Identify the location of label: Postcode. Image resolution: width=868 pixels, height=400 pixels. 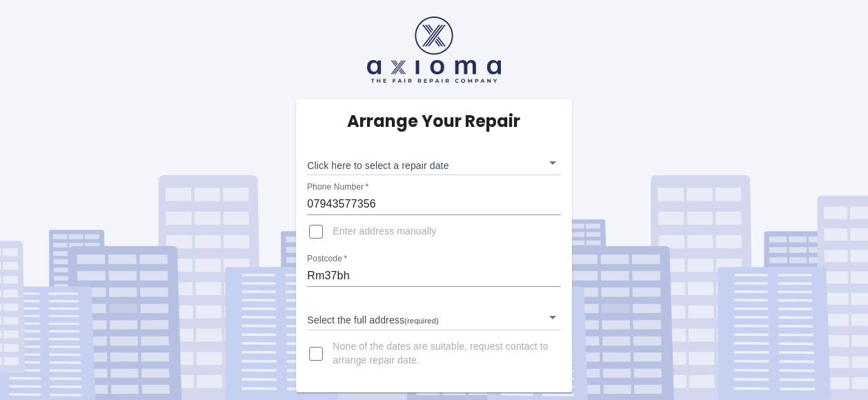
(327, 258).